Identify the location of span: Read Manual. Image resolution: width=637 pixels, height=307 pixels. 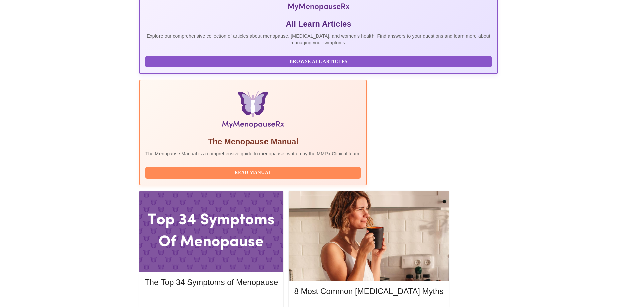
(253, 173).